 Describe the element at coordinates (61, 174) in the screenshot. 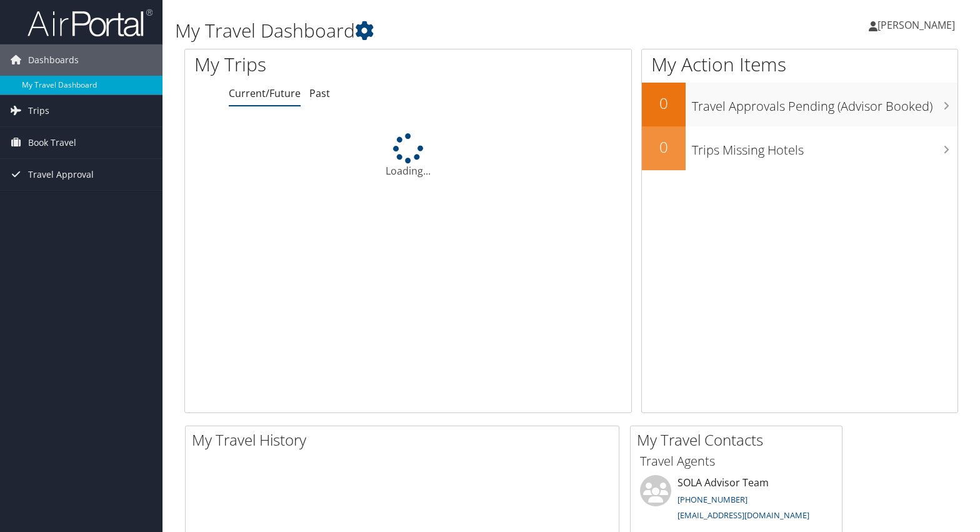

I see `span: Travel Approval` at that location.